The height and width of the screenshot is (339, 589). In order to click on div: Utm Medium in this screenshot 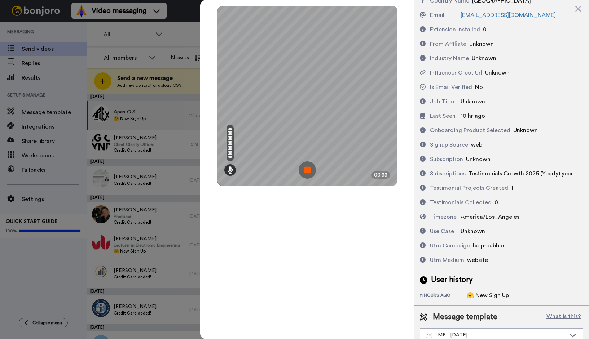, I will do `click(447, 260)`.